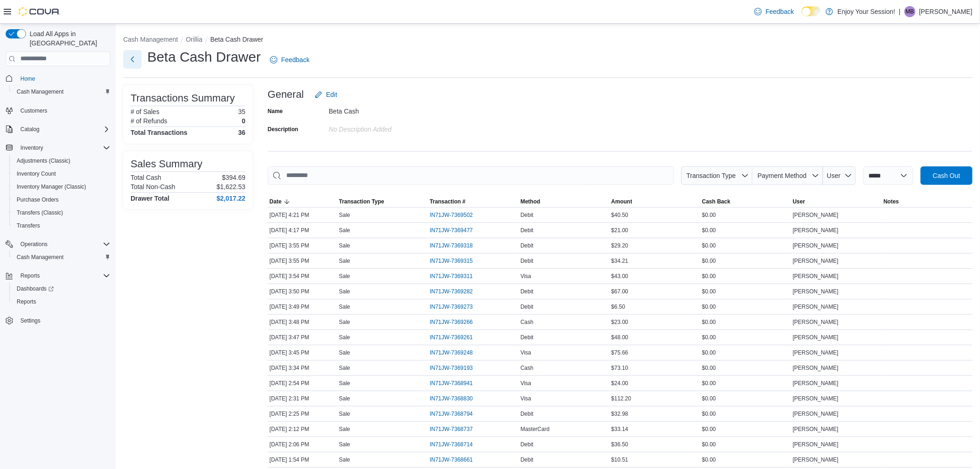  Describe the element at coordinates (231, 187) in the screenshot. I see `p: $1,622.53` at that location.